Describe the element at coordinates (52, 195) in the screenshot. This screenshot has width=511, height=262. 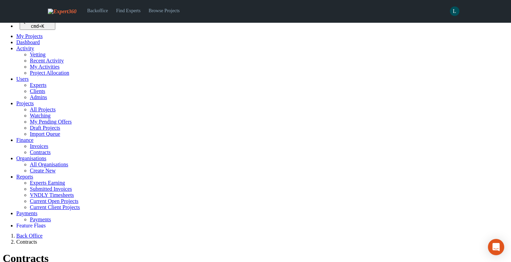
I see `a: VNDLY Timesheets` at that location.